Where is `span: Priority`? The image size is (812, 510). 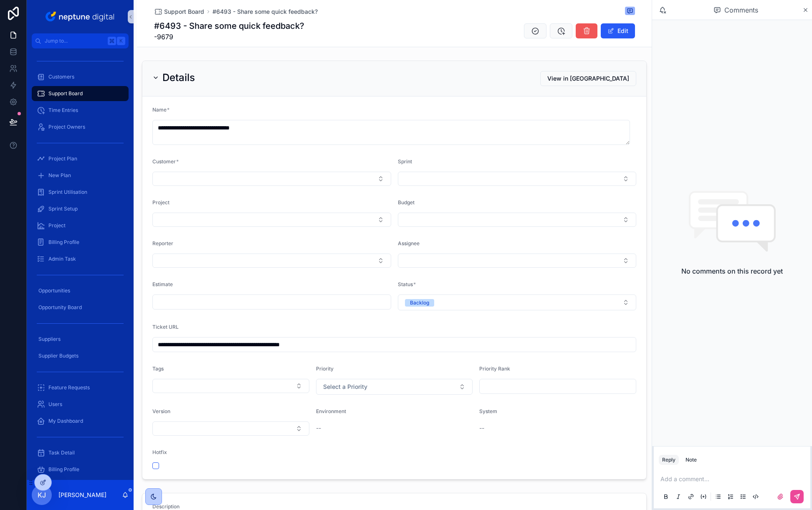 span: Priority is located at coordinates (325, 368).